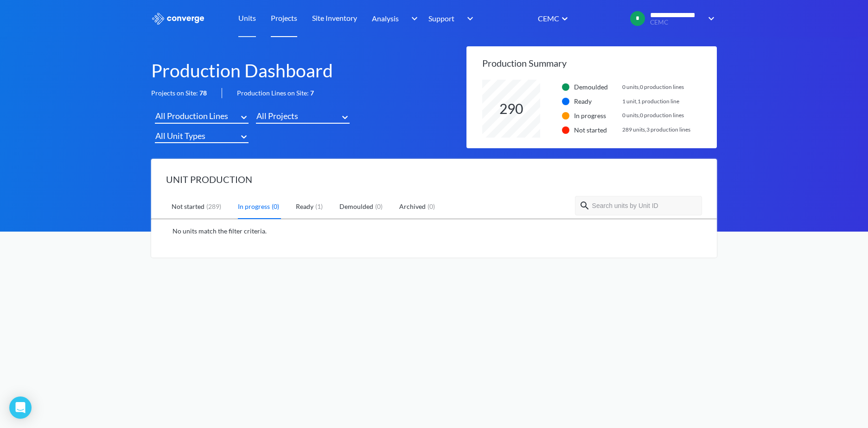  Describe the element at coordinates (548, 18) in the screenshot. I see `div: CEMC` at that location.